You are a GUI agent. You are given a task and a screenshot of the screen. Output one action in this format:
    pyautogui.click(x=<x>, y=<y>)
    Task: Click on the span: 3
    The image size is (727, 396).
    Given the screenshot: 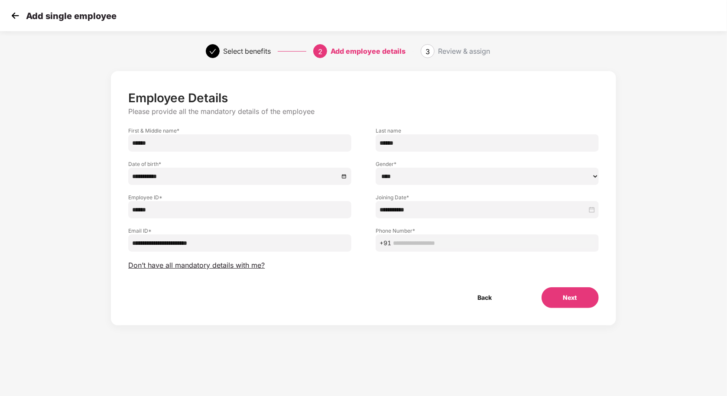 What is the action you would take?
    pyautogui.click(x=428, y=52)
    